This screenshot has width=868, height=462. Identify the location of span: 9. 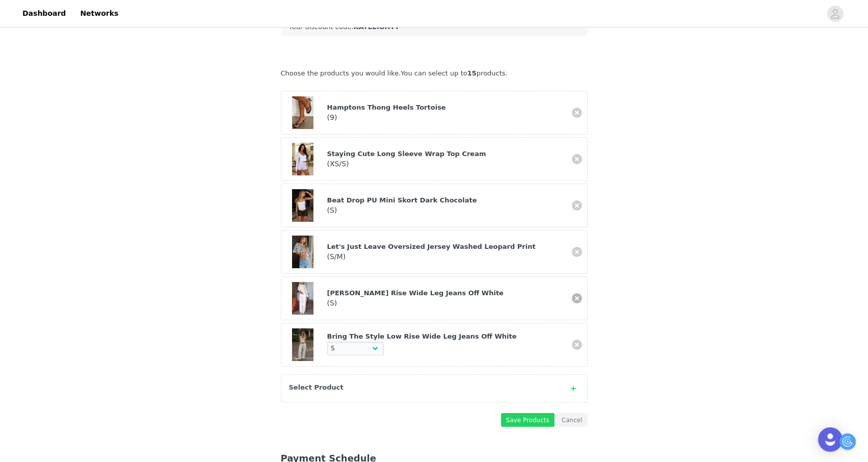
(331, 117).